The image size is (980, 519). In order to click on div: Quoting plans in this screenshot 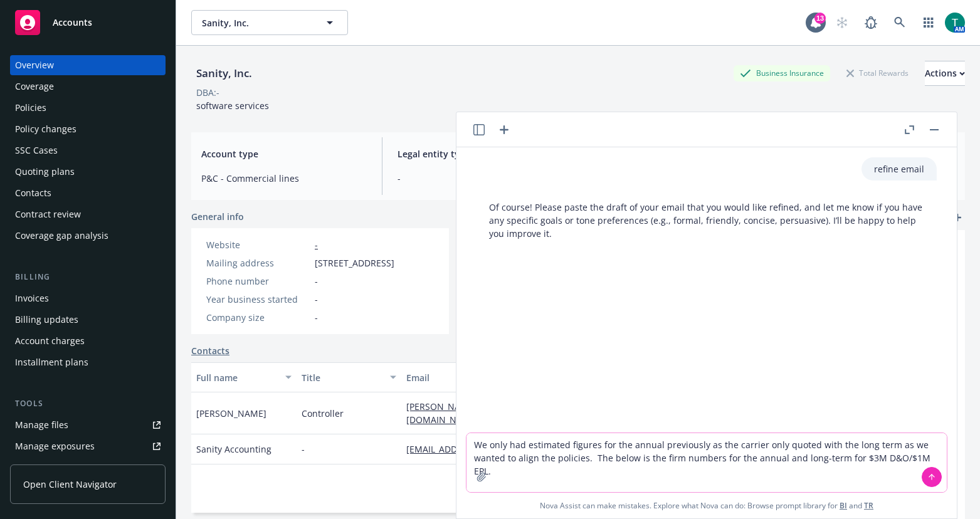, I will do `click(45, 172)`.